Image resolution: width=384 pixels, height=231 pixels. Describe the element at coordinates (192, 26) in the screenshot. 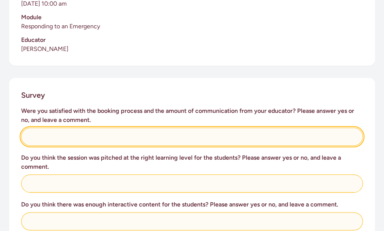

I see `p: Responding to an Emergency` at that location.